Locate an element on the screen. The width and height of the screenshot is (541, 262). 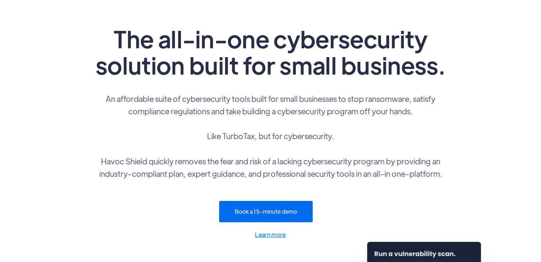
a: Book a 15-minute demo is located at coordinates (266, 212).